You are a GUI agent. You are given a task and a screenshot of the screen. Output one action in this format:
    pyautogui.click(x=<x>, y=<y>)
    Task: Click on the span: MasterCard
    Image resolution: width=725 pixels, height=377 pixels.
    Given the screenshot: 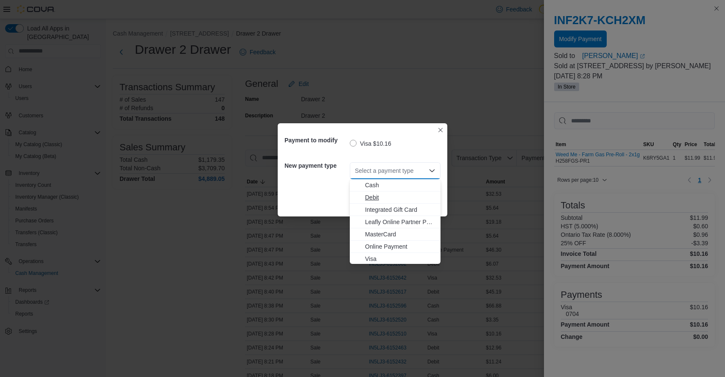 What is the action you would take?
    pyautogui.click(x=400, y=235)
    